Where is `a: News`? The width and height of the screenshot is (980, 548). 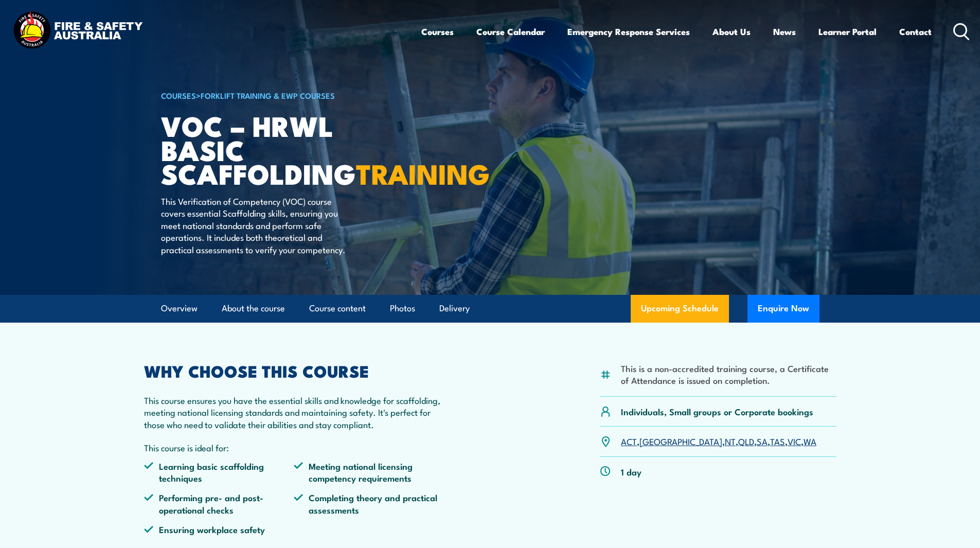
a: News is located at coordinates (784, 32).